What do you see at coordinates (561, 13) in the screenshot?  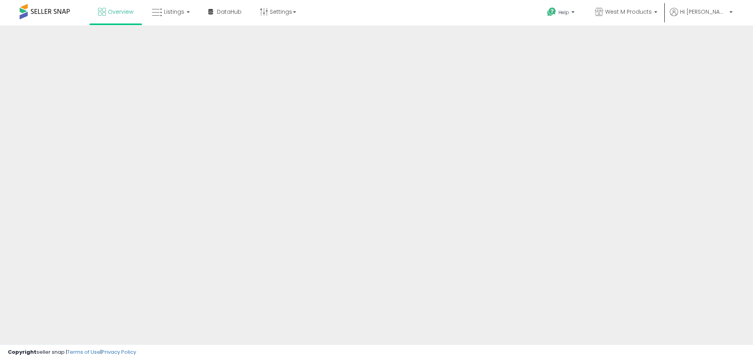 I see `a: Help` at bounding box center [561, 13].